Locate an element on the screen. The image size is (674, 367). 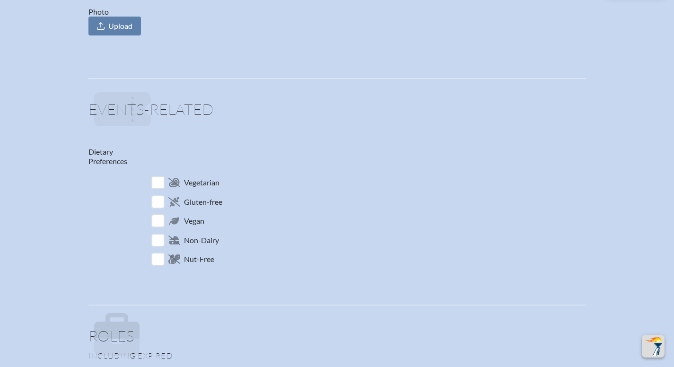
h1: Events-related is located at coordinates (337, 113).